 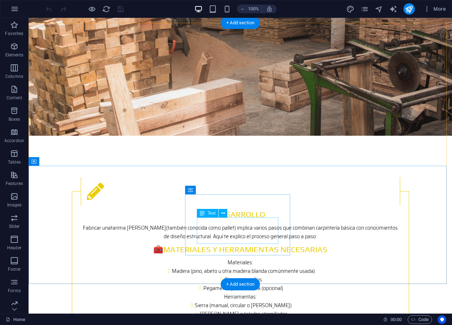 What do you see at coordinates (14, 205) in the screenshot?
I see `p: Images` at bounding box center [14, 205].